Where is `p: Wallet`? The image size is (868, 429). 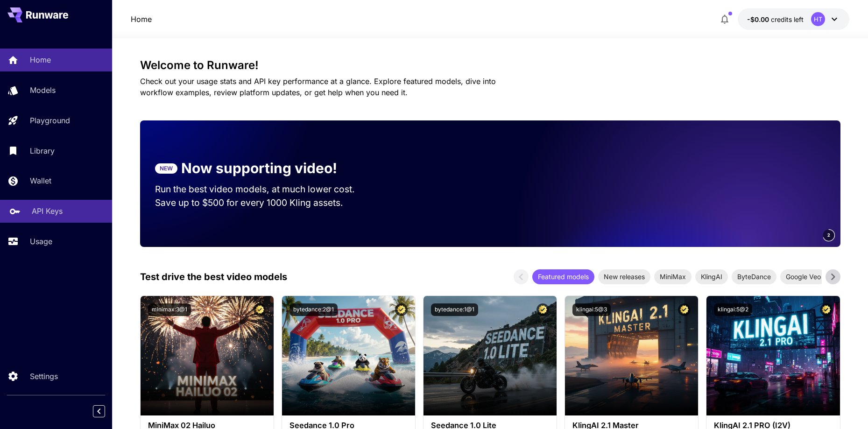 p: Wallet is located at coordinates (40, 181).